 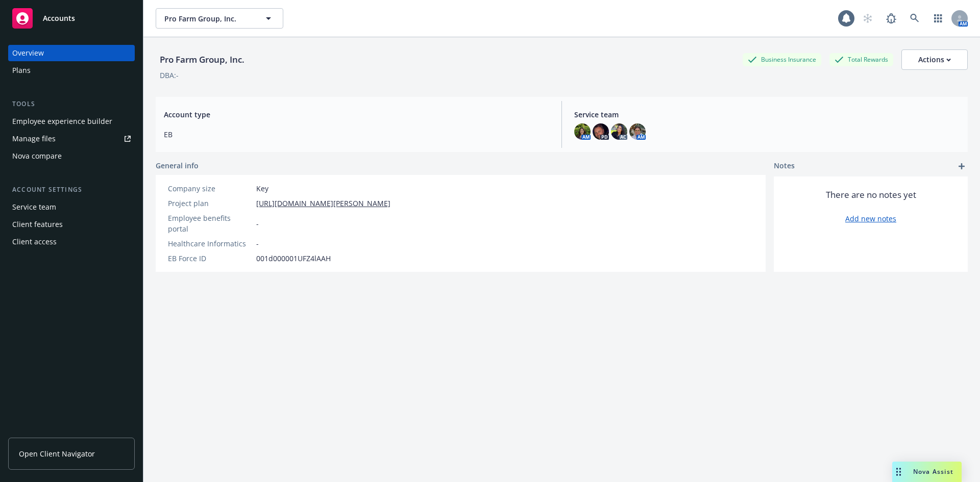 What do you see at coordinates (169, 75) in the screenshot?
I see `div: DBA: -` at bounding box center [169, 75].